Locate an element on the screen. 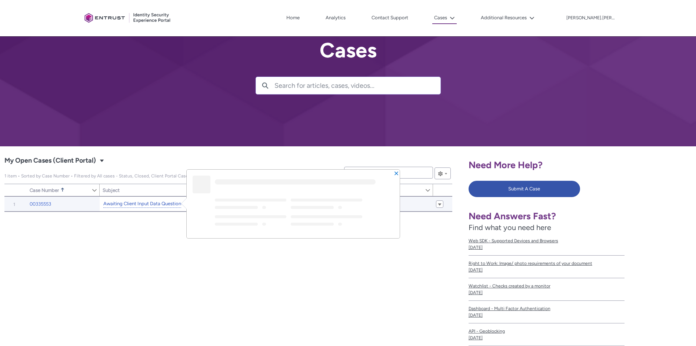 This screenshot has width=696, height=346. span: Need More Help? is located at coordinates (506, 165).